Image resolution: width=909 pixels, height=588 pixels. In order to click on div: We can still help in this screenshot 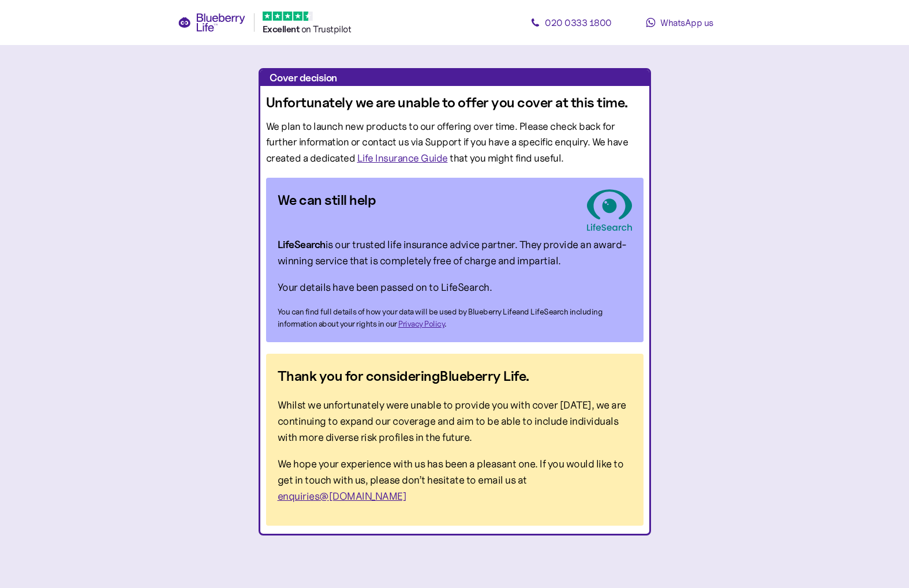, I will do `click(454, 200)`.